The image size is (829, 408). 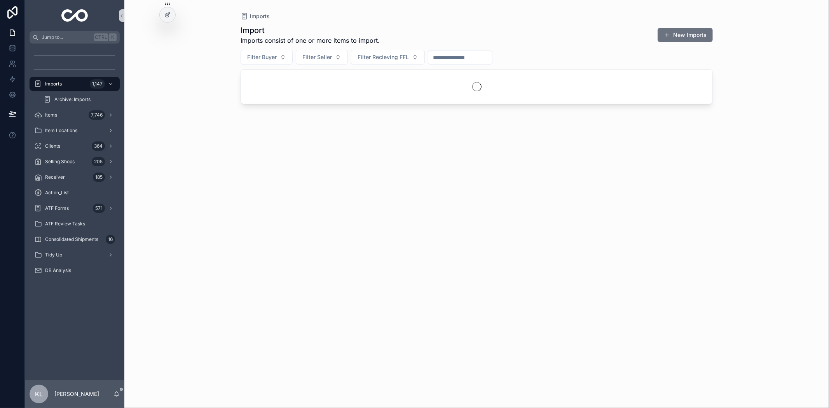 What do you see at coordinates (55, 177) in the screenshot?
I see `span: Receiver` at bounding box center [55, 177].